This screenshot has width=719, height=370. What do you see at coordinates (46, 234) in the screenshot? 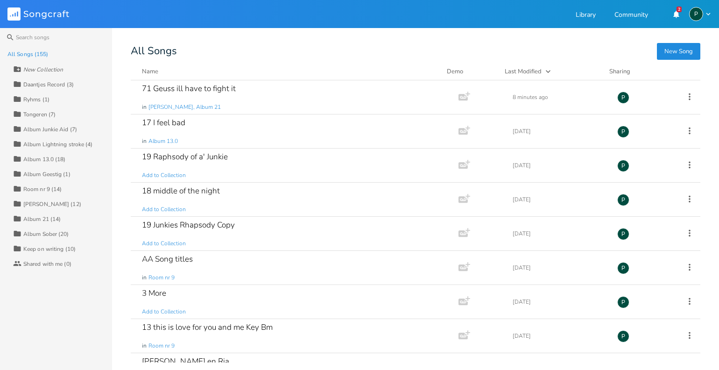
I see `div: Album Sober (20)` at bounding box center [46, 234].